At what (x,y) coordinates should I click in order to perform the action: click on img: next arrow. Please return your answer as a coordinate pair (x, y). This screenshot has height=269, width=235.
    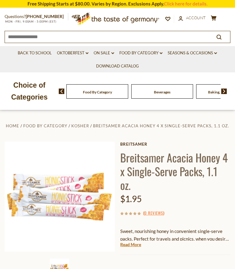
    Looking at the image, I should click on (224, 91).